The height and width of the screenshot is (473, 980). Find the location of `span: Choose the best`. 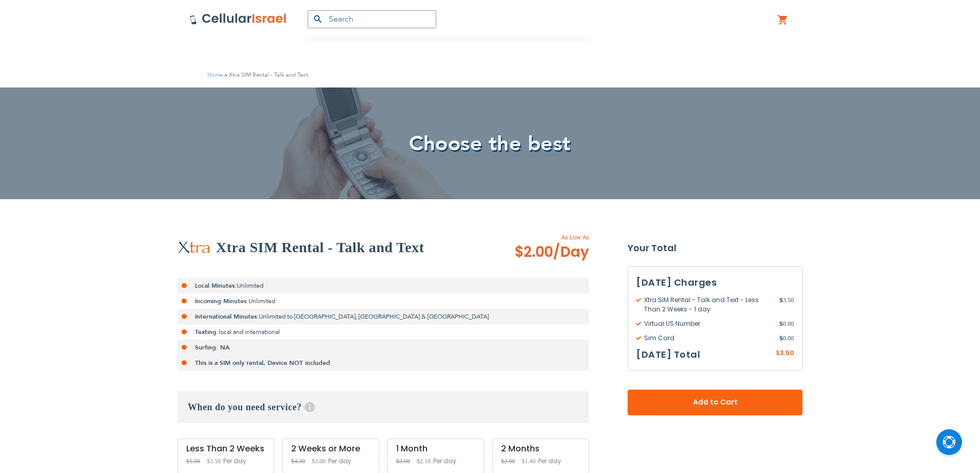

span: Choose the best is located at coordinates (490, 143).